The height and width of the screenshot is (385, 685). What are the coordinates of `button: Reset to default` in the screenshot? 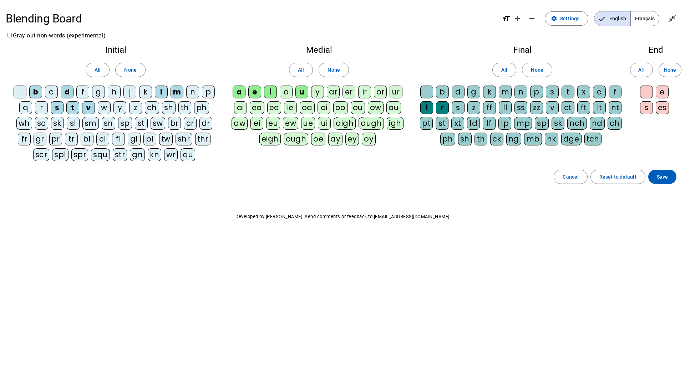 It's located at (618, 177).